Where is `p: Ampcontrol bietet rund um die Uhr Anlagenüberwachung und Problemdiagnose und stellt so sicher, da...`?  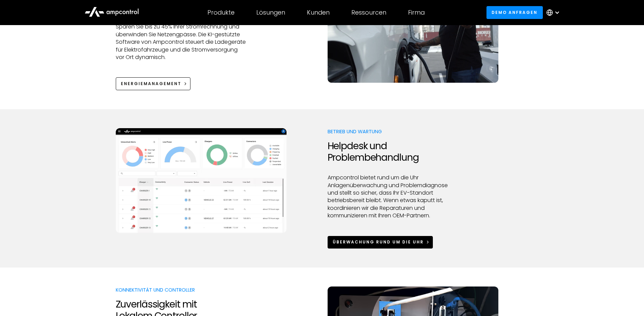 p: Ampcontrol bietet rund um die Uhr Anlagenüberwachung und Problemdiagnose und stellt so sicher, da... is located at coordinates (393, 197).